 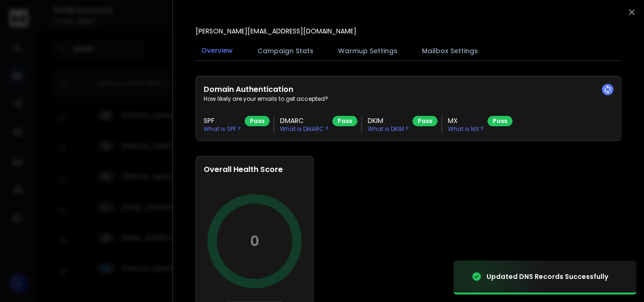 What do you see at coordinates (408, 99) in the screenshot?
I see `p: How likely are your emails to get accepted?` at bounding box center [408, 99].